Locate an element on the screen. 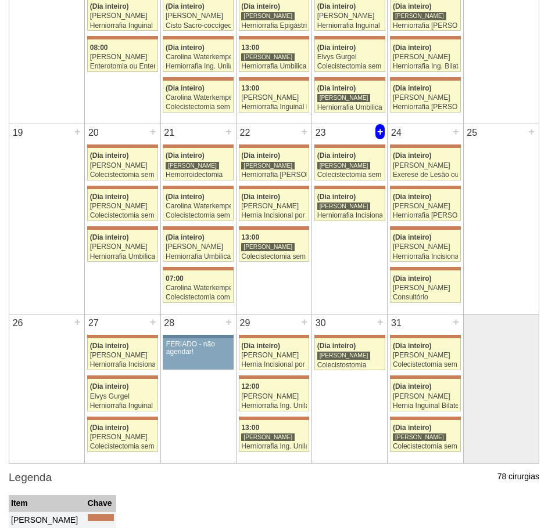 This screenshot has height=528, width=548. th: Item is located at coordinates (47, 503).